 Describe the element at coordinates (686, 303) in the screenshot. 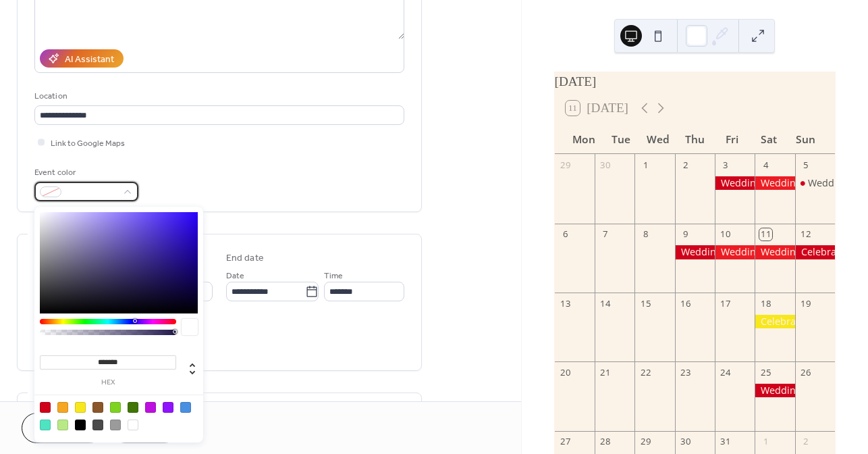

I see `div: 16` at that location.